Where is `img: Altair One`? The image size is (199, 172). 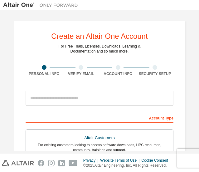
img: Altair One is located at coordinates (42, 5).